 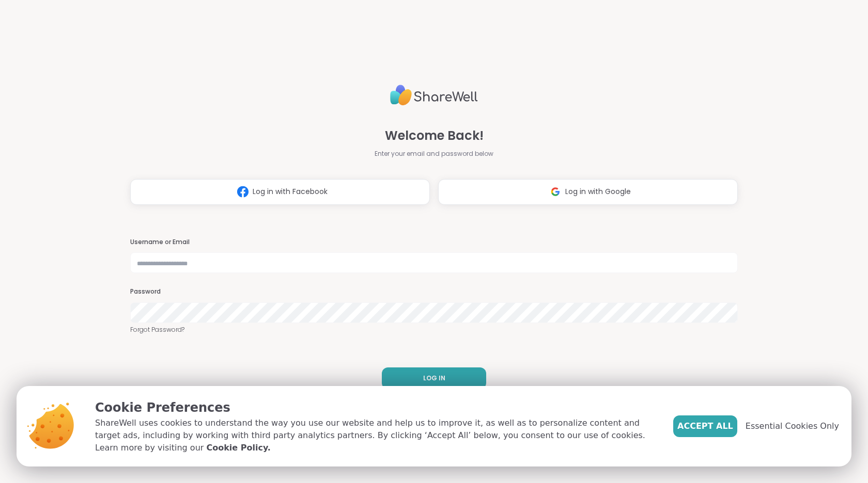 What do you see at coordinates (434, 242) in the screenshot?
I see `h3: Username or Email` at bounding box center [434, 242].